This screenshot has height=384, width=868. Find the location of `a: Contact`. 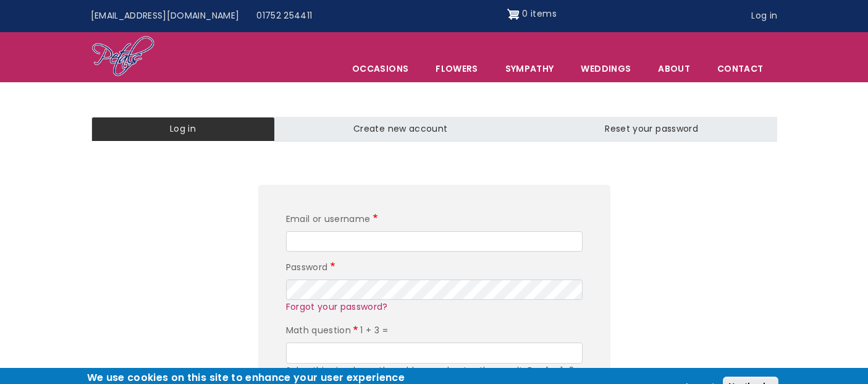

a: Contact is located at coordinates (740, 68).